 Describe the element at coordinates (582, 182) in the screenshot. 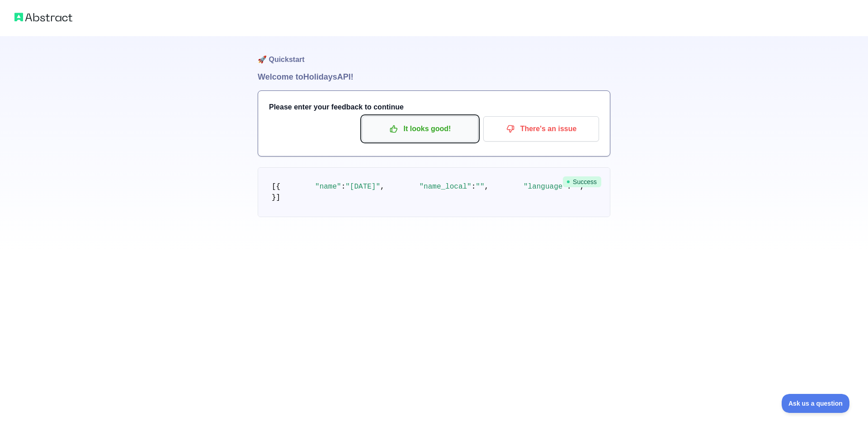

I see `span: Success` at that location.